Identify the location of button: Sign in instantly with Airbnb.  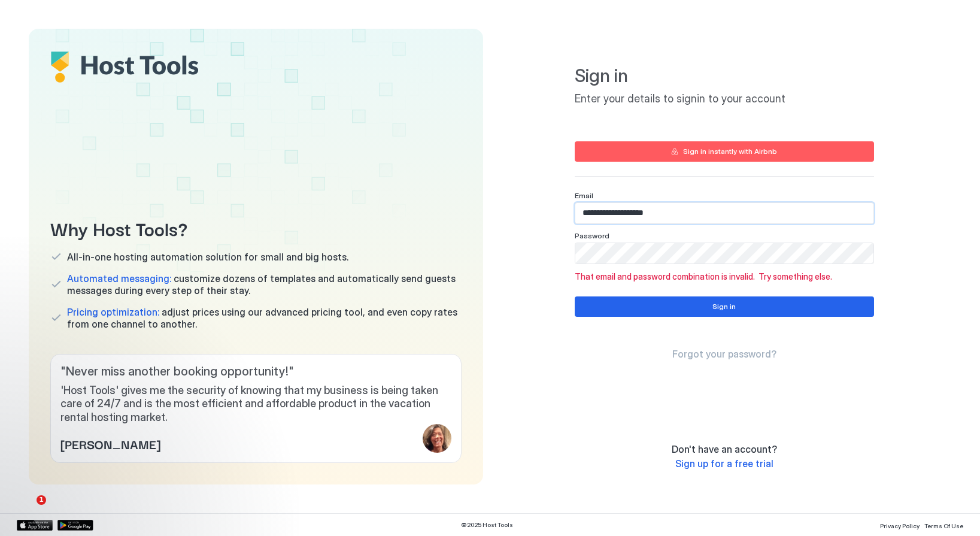
(724, 152).